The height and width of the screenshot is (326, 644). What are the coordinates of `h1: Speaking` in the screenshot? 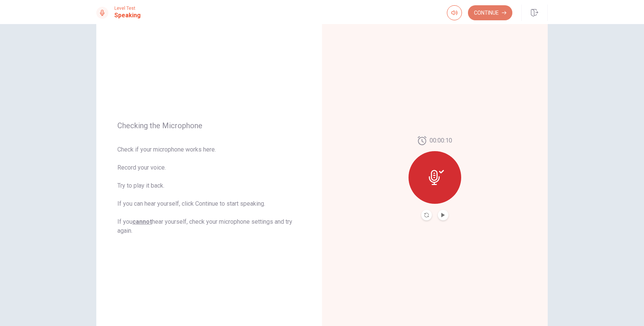 It's located at (128, 15).